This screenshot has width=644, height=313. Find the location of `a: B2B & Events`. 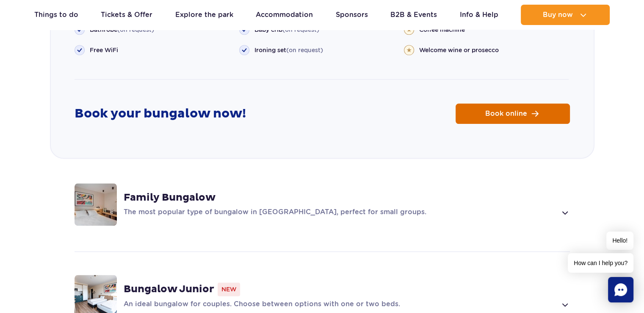

a: B2B & Events is located at coordinates (414, 15).